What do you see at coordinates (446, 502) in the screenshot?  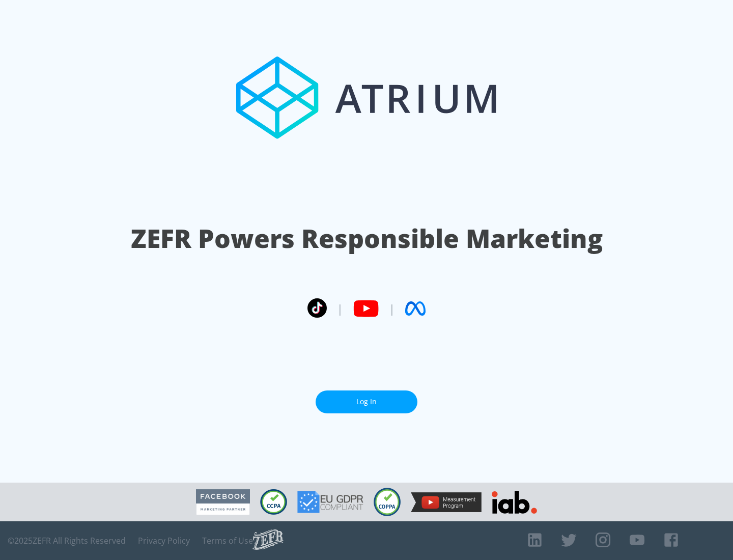 I see `img: YouTube Measurement Program` at bounding box center [446, 502].